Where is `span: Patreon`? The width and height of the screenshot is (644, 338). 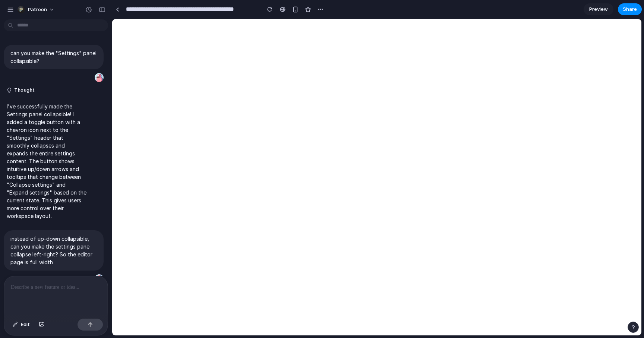
span: Patreon is located at coordinates (37, 10).